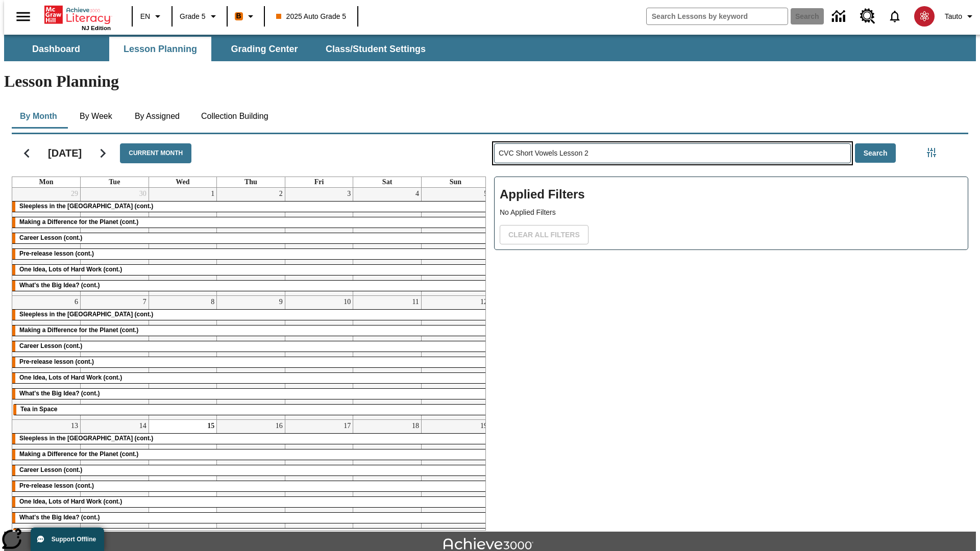  What do you see at coordinates (199, 16) in the screenshot?
I see `button: Grade: Grade 5, Select a grade` at bounding box center [199, 16].